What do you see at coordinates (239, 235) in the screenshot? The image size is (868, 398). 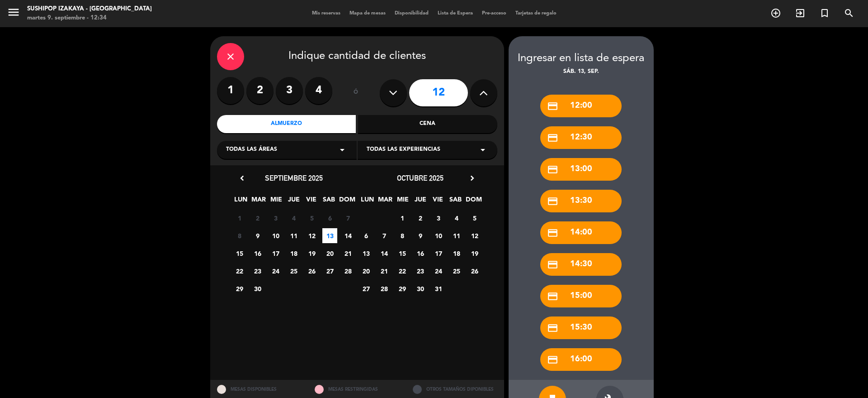 I see `span: 8` at bounding box center [239, 235].